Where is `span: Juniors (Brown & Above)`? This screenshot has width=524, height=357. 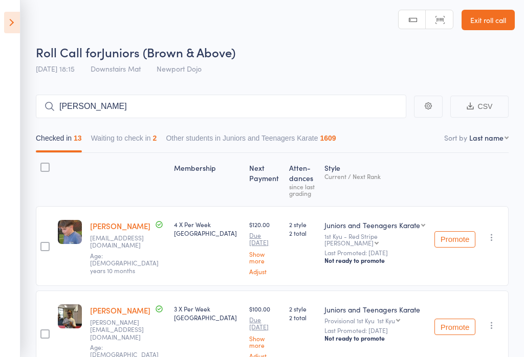 span: Juniors (Brown & Above) is located at coordinates (168, 52).